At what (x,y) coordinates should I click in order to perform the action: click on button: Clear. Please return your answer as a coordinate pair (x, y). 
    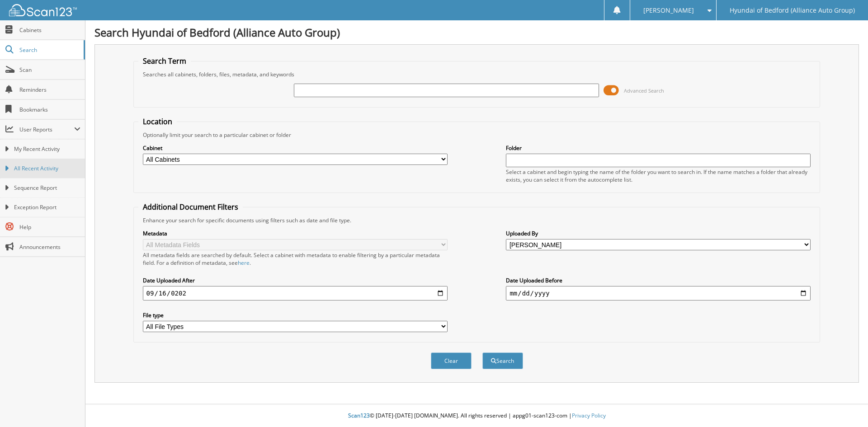
    Looking at the image, I should click on (451, 360).